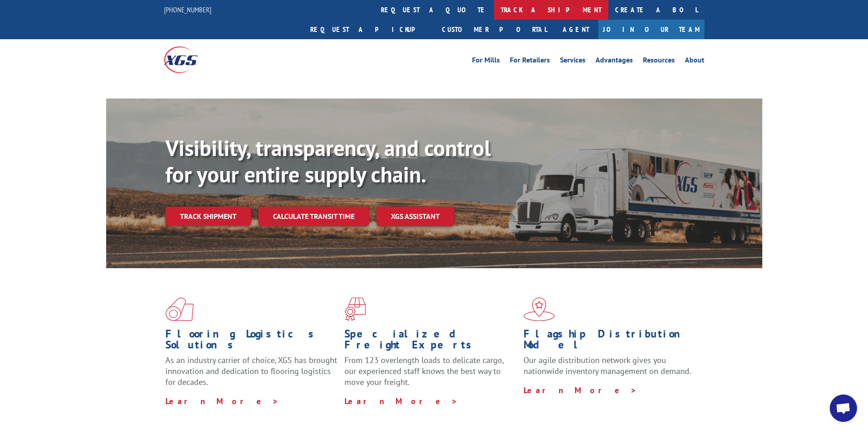 The image size is (868, 431). What do you see at coordinates (431, 341) in the screenshot?
I see `h1: Specialized Freight Experts` at bounding box center [431, 341].